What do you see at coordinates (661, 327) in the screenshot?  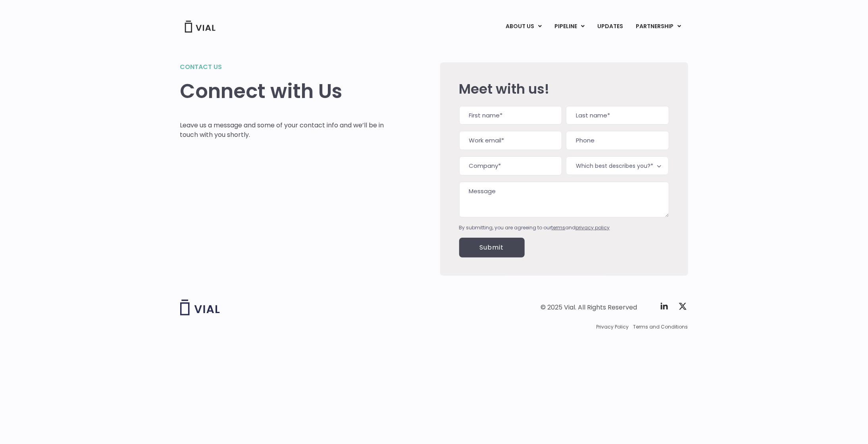 I see `span: Terms and Conditions` at bounding box center [661, 327].